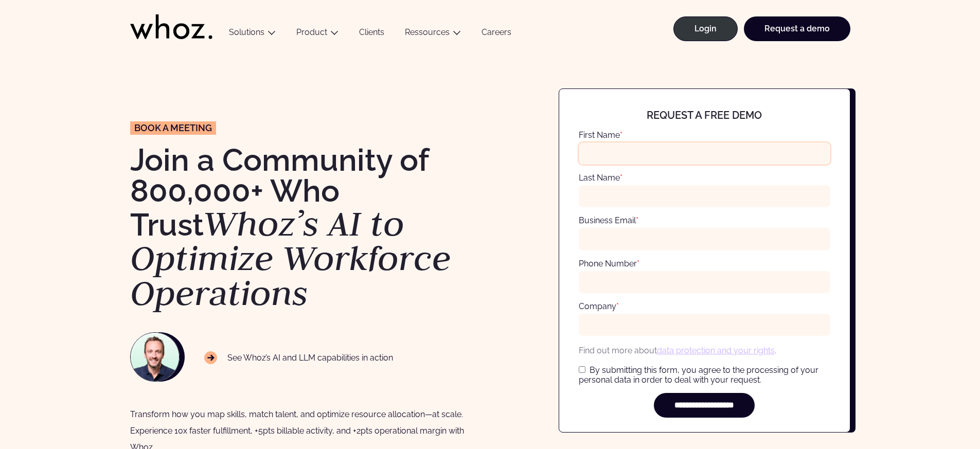 This screenshot has height=449, width=980. Describe the element at coordinates (609, 220) in the screenshot. I see `label: Business Email` at that location.